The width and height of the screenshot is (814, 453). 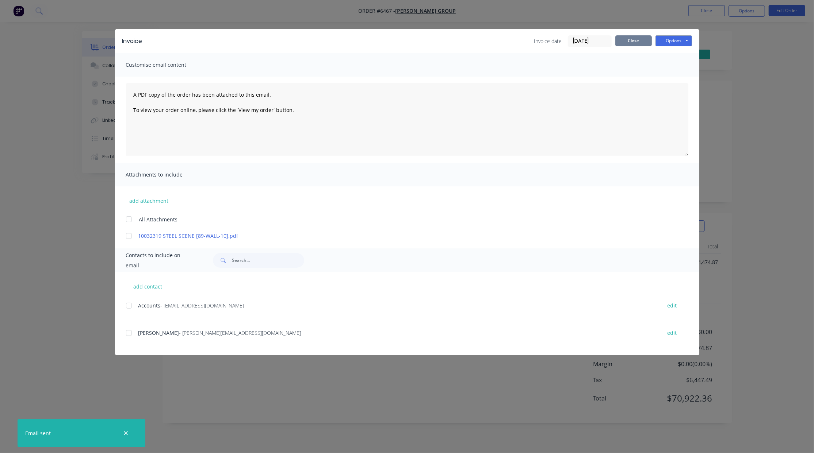 I want to click on span: Attachments to include, so click(x=166, y=175).